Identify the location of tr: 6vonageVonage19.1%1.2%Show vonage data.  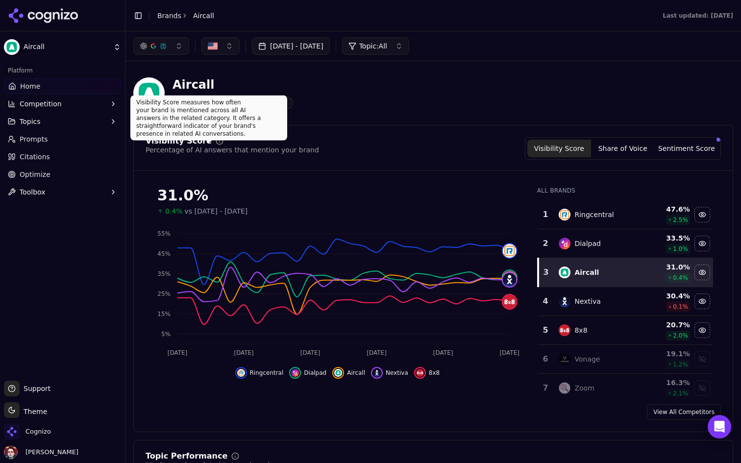
(625, 359).